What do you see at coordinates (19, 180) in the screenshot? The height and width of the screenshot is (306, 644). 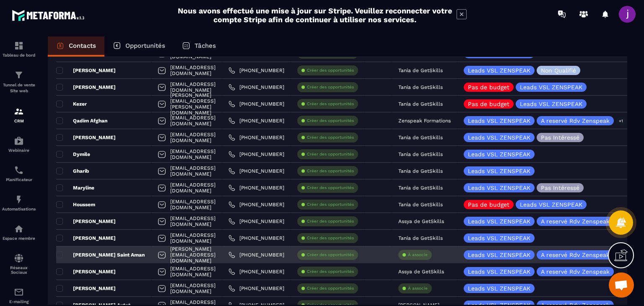 I see `p: Planificateur` at bounding box center [19, 180].